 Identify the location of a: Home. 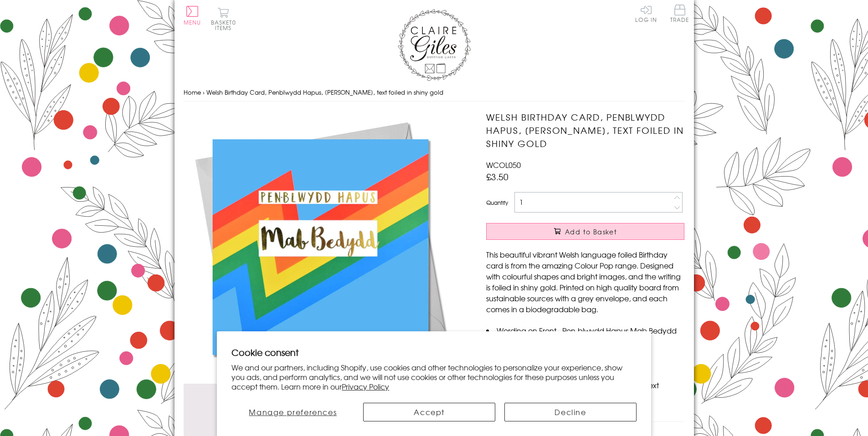
(192, 92).